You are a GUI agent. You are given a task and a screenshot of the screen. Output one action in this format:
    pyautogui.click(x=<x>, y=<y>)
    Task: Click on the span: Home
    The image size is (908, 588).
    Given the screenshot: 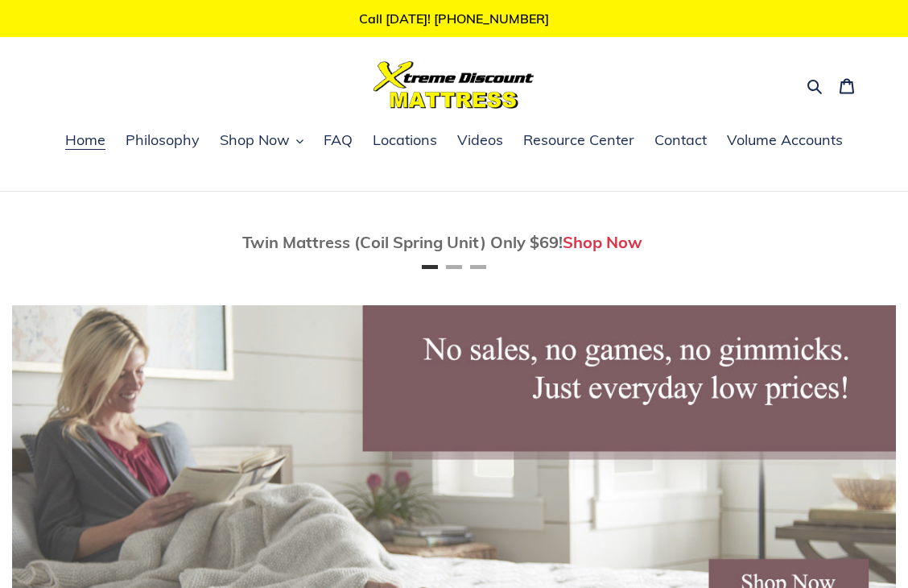 What is the action you would take?
    pyautogui.click(x=85, y=140)
    